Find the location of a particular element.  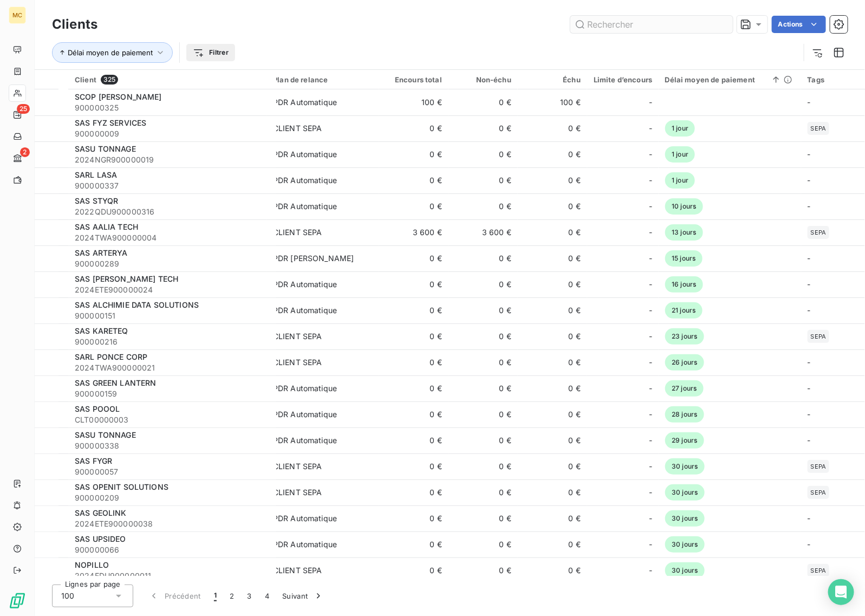

span: SAS GREEN LANTERN is located at coordinates (115, 383).